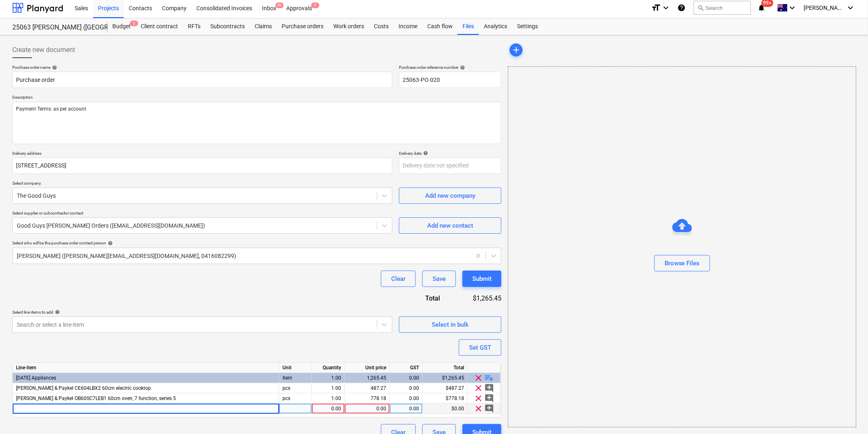 This screenshot has height=434, width=868. I want to click on a: Analytics, so click(495, 27).